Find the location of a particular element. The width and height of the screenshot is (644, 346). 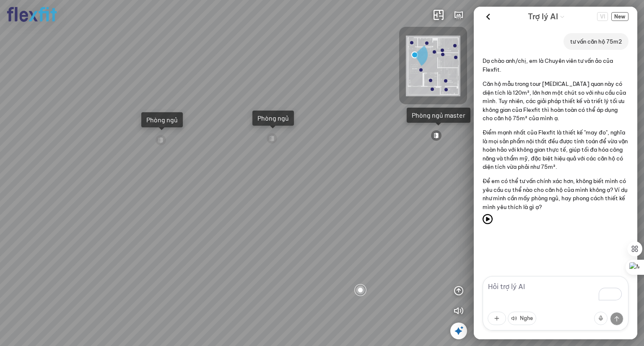

img: Flexfit_Apt1_M__JKL4XAWR2ATG.png is located at coordinates (433, 66).